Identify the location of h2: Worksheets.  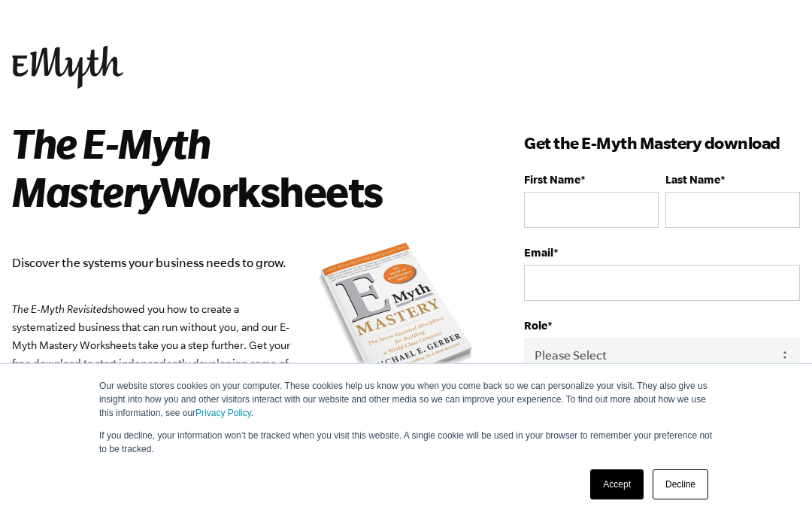
(234, 167).